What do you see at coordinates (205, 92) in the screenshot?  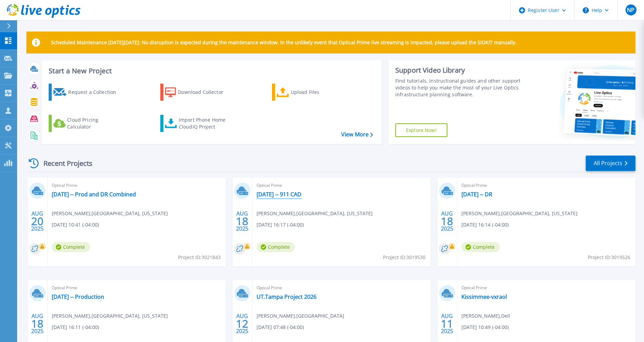 I see `div: Download Collector` at bounding box center [205, 92].